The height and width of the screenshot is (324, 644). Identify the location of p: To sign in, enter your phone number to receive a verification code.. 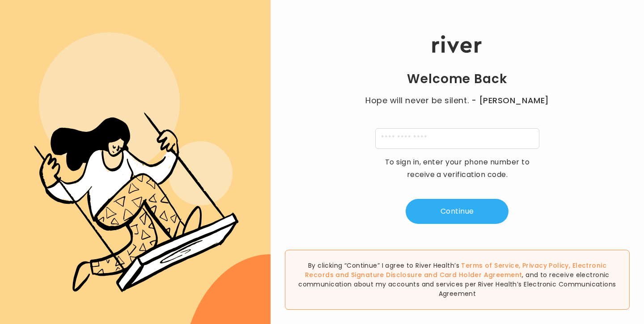
(457, 169).